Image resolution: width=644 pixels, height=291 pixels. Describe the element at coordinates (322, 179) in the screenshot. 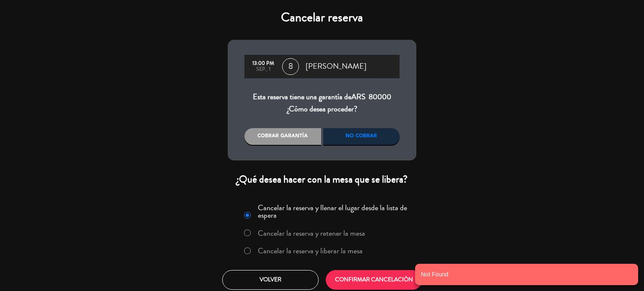

I see `div: ¿Qué desea hacer con la mesa que se libera?` at that location.